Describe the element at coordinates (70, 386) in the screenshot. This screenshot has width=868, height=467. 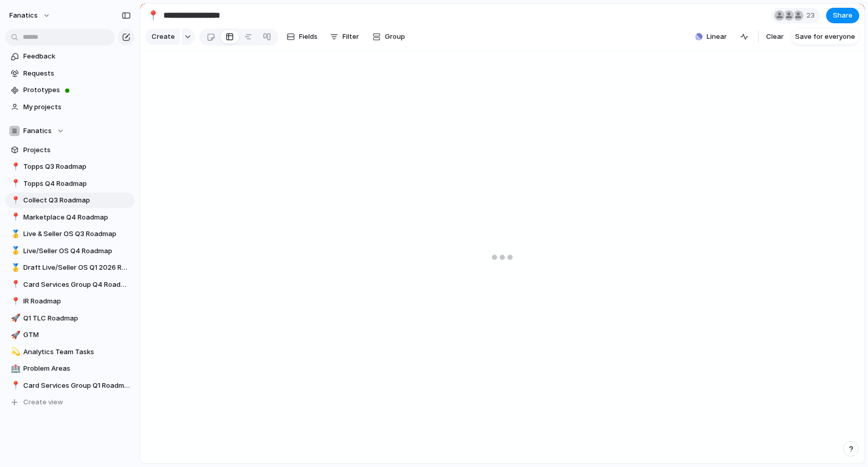
I see `a: 📍Card Services Group Q1 Roadmap` at that location.